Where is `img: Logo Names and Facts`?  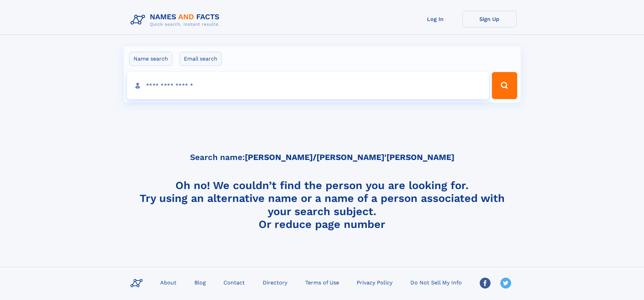
img: Logo Names and Facts is located at coordinates (176, 20).